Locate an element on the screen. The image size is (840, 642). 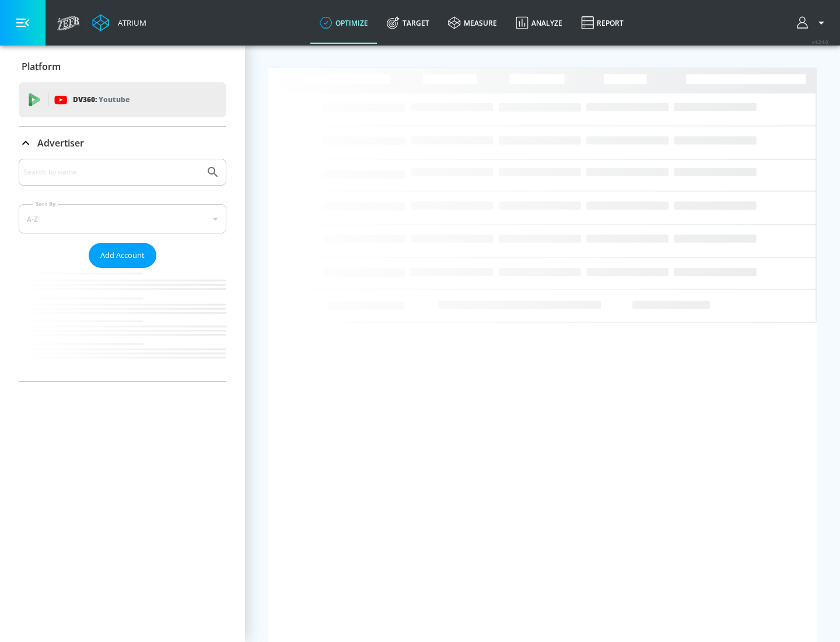
p: Advertiser is located at coordinates (61, 143).